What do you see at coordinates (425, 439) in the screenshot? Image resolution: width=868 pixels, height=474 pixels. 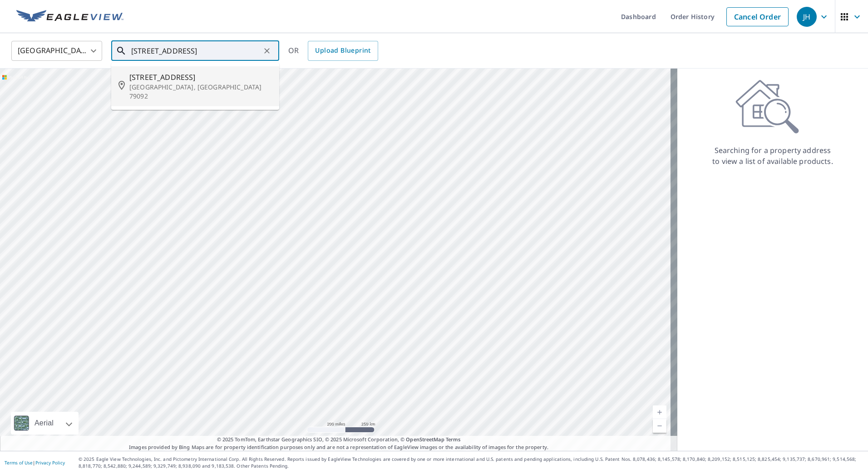 I see `a: OpenStreetMap` at bounding box center [425, 439].